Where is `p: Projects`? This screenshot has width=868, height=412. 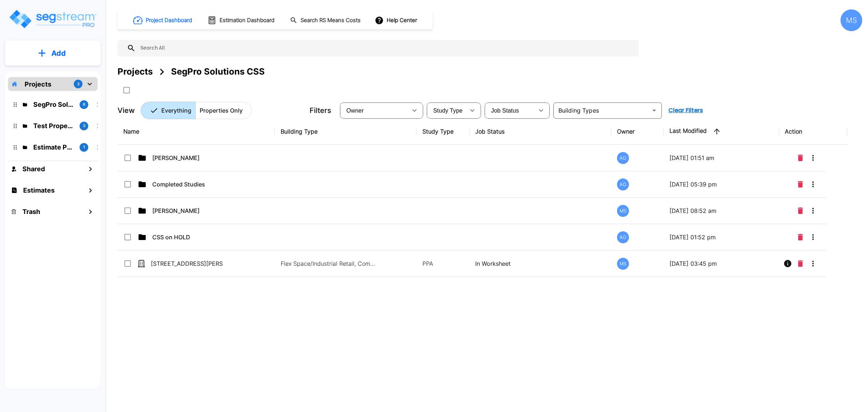 p: Projects is located at coordinates (38, 84).